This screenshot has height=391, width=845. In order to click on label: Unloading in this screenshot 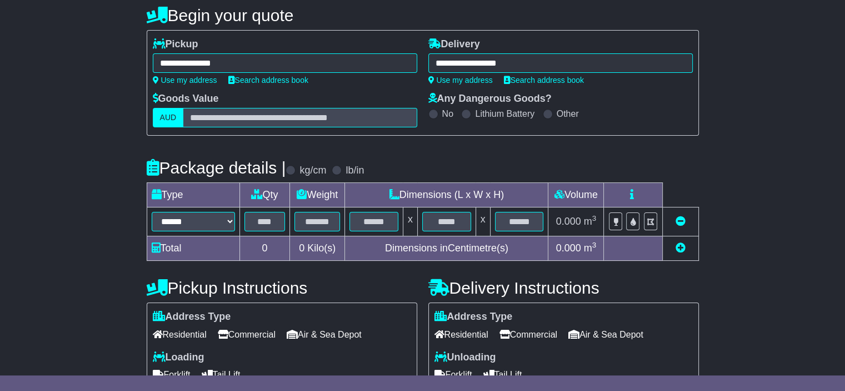, I will do `click(465, 357)`.